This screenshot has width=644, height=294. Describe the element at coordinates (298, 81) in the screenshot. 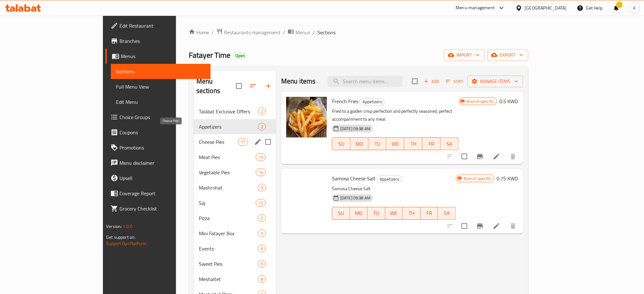

I see `h2: Menu items` at that location.